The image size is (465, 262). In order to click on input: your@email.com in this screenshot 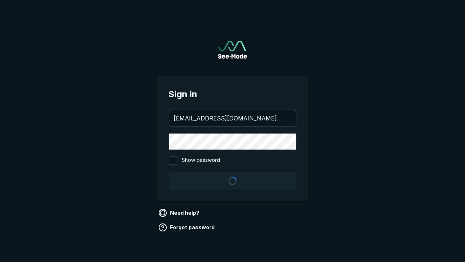, I will do `click(233, 118)`.